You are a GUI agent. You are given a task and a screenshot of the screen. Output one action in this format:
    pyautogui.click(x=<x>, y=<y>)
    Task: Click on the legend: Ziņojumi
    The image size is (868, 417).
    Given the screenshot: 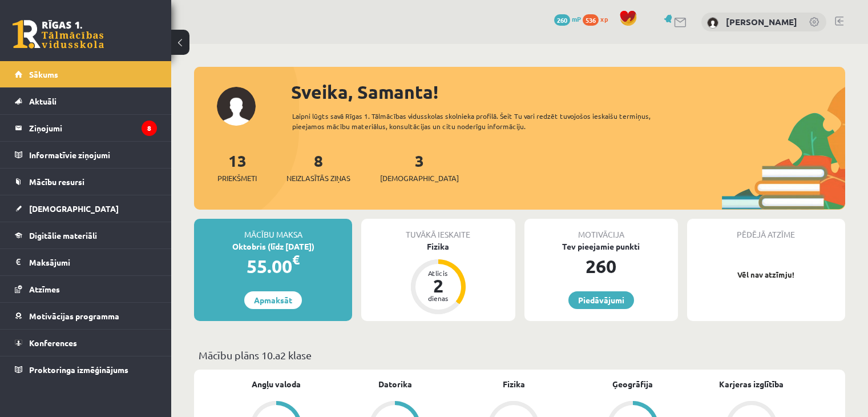 What is the action you would take?
    pyautogui.click(x=93, y=128)
    